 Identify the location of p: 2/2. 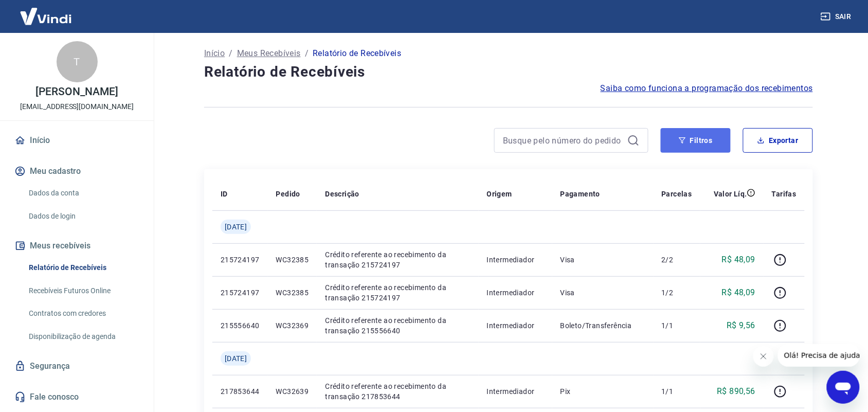
(677, 259).